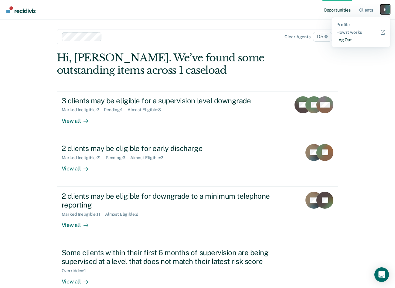 The width and height of the screenshot is (395, 288). What do you see at coordinates (385, 9) in the screenshot?
I see `button: Profile dropdown button` at bounding box center [385, 9].